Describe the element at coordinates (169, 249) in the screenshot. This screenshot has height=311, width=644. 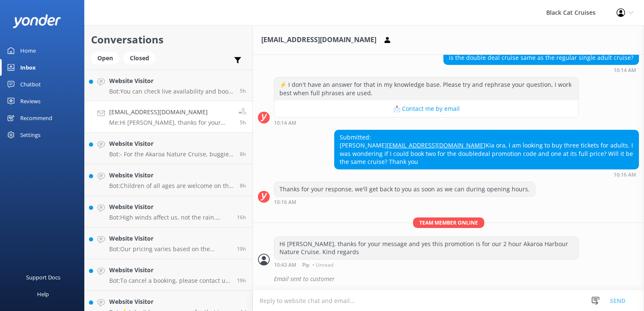
I see `p: Bot: Our pricing varies based on the experience, season, and fare type. Please visit our website ...` at that location.